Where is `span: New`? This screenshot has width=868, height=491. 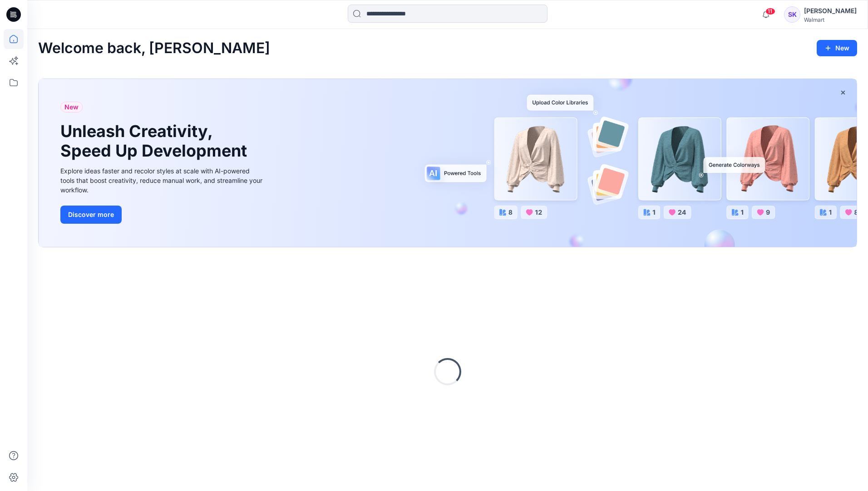 span: New is located at coordinates (71, 107).